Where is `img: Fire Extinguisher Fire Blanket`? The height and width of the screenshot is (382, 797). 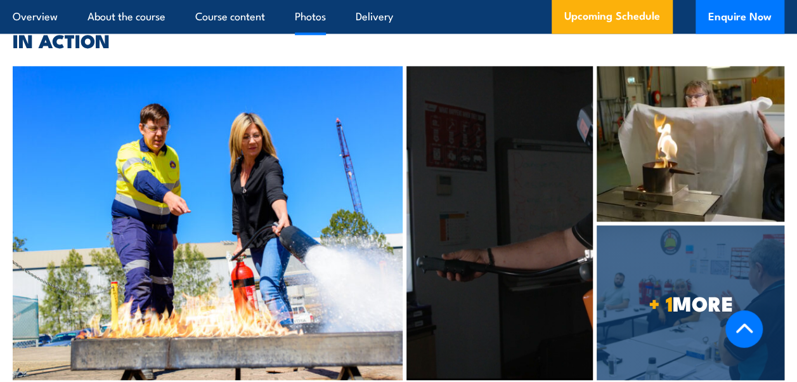 img: Fire Extinguisher Fire Blanket is located at coordinates (690, 143).